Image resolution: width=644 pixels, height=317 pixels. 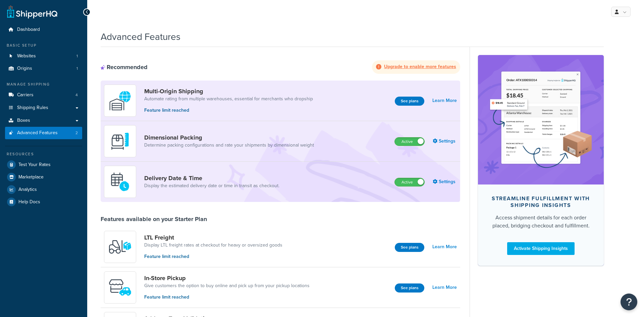 I want to click on li: Shipping Rules, so click(x=43, y=108).